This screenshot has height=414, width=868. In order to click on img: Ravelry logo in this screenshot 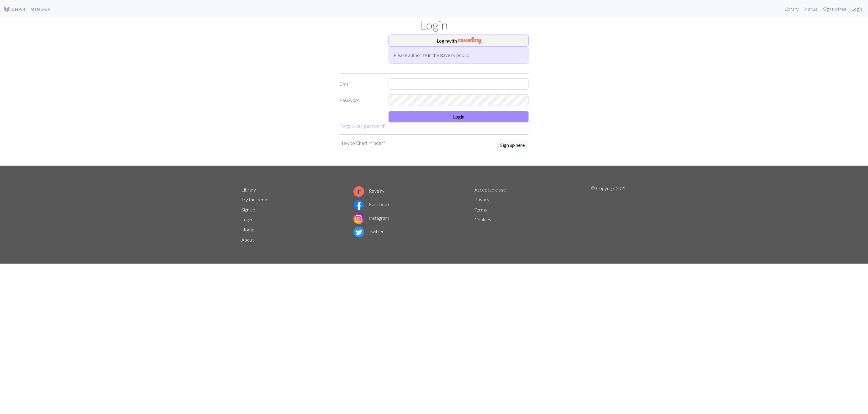, I will do `click(358, 191)`.